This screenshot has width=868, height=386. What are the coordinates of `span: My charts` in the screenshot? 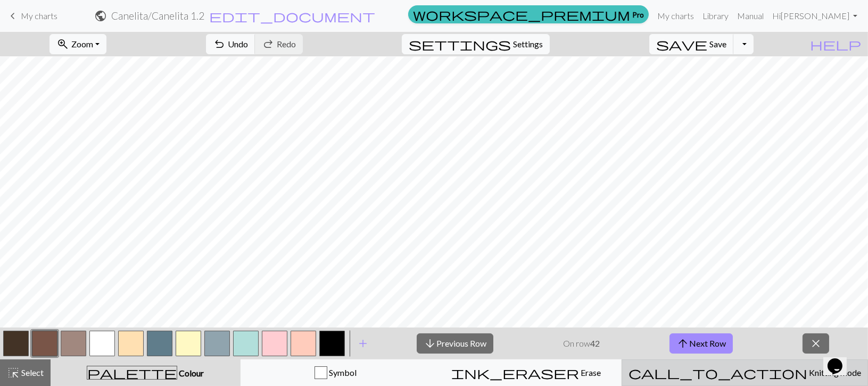 It's located at (39, 16).